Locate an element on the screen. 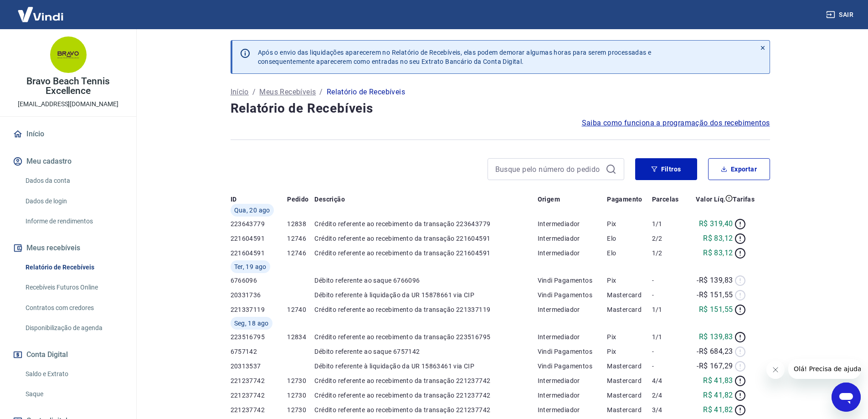 Image resolution: width=868 pixels, height=419 pixels. p: 12746 is located at coordinates (301, 239).